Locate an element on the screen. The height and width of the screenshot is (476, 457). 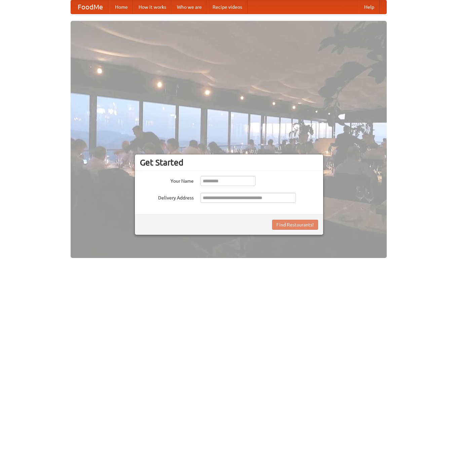
a: Home is located at coordinates (121, 7).